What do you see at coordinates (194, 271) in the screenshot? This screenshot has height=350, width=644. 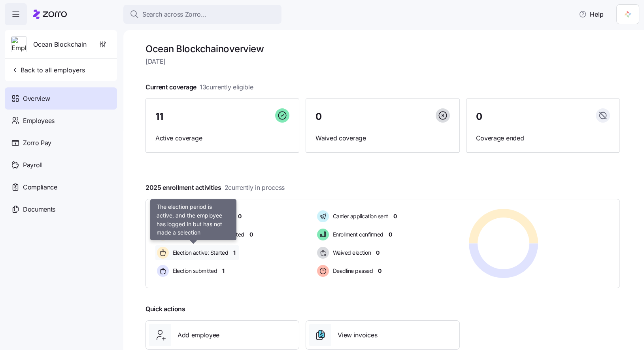 I see `span: Election submitted` at bounding box center [194, 271].